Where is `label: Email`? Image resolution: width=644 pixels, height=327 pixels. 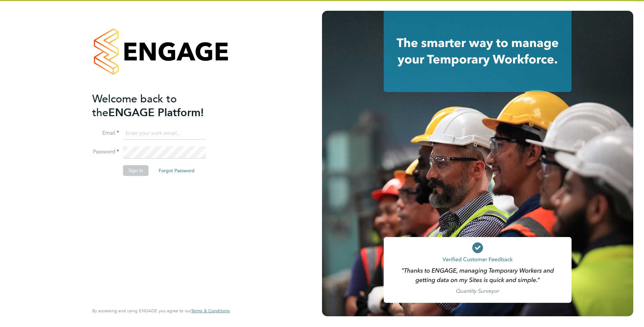 label: Email is located at coordinates (106, 133).